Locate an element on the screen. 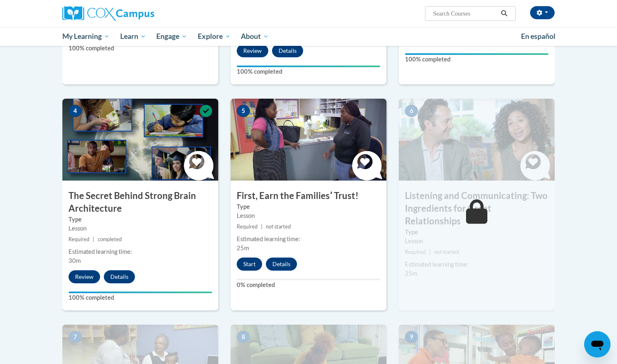  label: 0% completed is located at coordinates (308, 285).